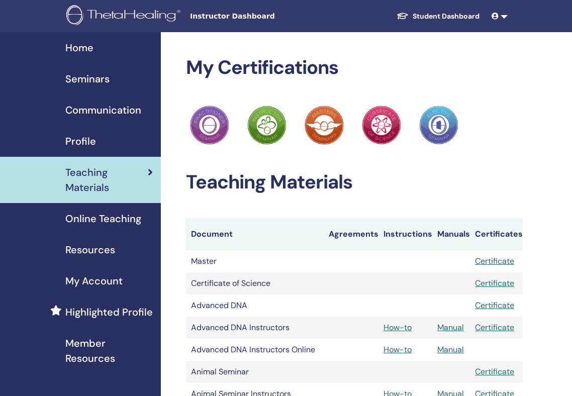 This screenshot has width=572, height=396. What do you see at coordinates (255, 261) in the screenshot?
I see `td: Master` at bounding box center [255, 261].